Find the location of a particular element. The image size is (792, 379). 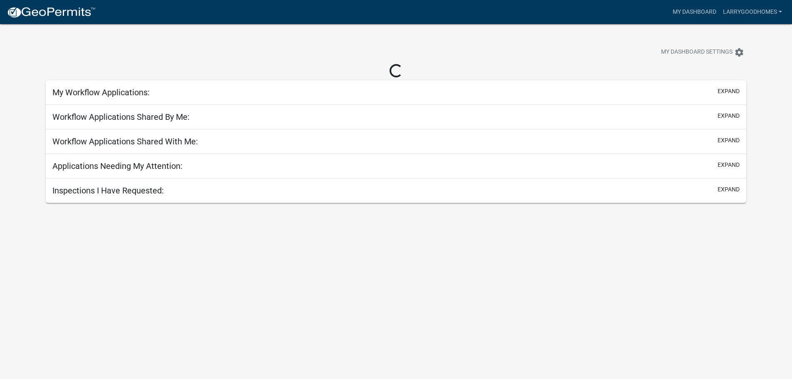

a: larrygoodhomes is located at coordinates (753, 12).